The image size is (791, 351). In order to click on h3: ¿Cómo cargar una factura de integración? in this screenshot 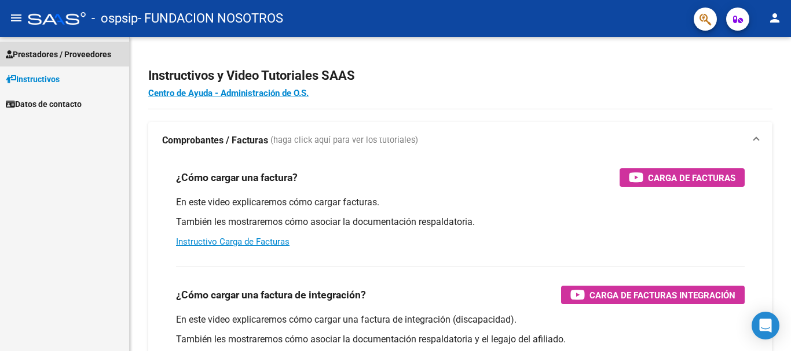, I will do `click(271, 295)`.